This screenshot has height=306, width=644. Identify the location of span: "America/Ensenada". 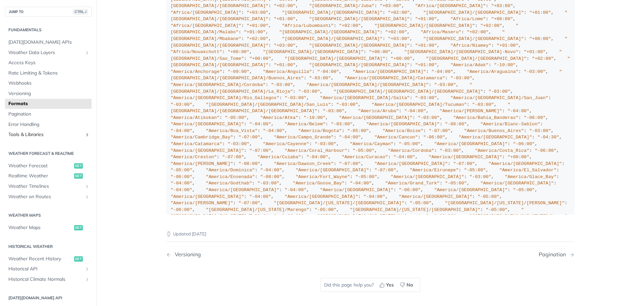
(230, 177).